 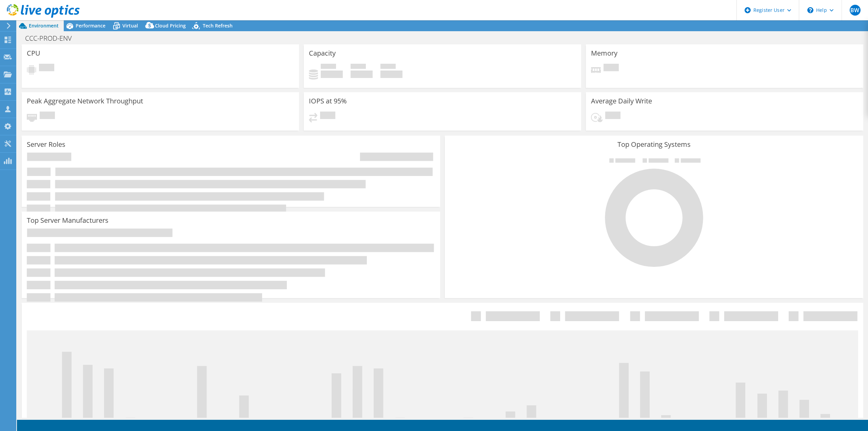 What do you see at coordinates (811, 10) in the screenshot?
I see `svg: \n` at bounding box center [811, 10].